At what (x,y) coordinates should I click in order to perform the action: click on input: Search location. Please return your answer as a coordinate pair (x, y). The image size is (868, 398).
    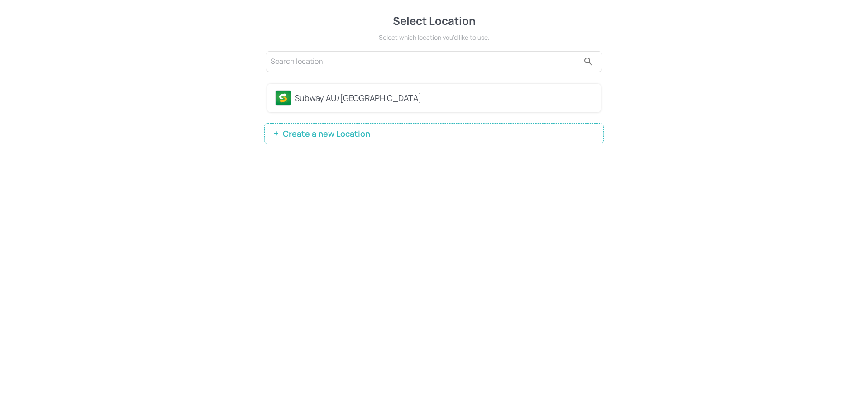
    Looking at the image, I should click on (425, 61).